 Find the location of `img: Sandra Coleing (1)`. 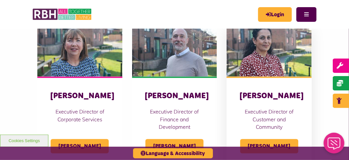

img: Sandra Coleing (1) is located at coordinates (80, 50).